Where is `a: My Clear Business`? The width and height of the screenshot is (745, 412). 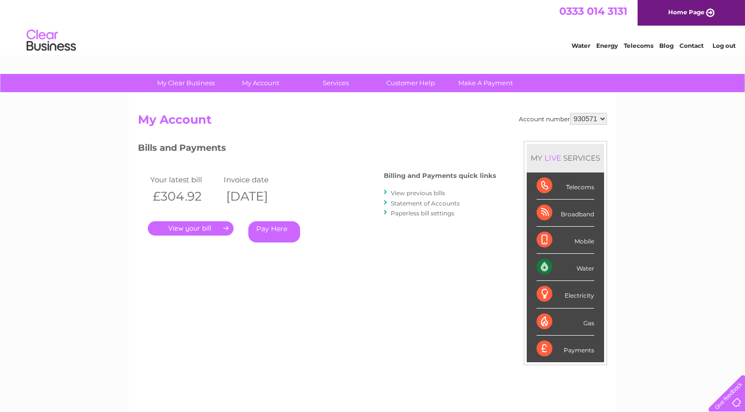 a: My Clear Business is located at coordinates (186, 83).